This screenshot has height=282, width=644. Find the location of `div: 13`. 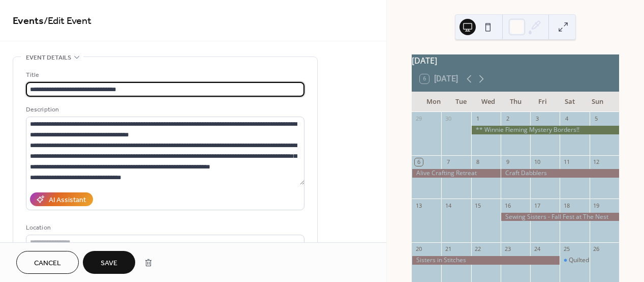

div: 13 is located at coordinates (419, 205).